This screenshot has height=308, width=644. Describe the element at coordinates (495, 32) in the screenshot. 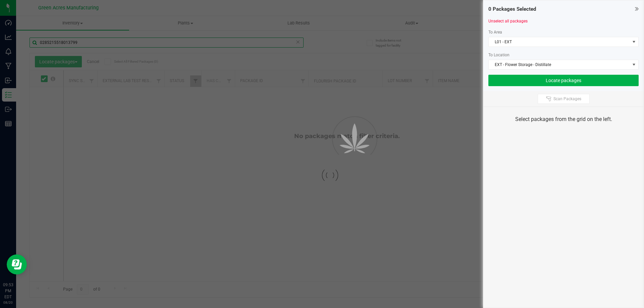

I see `span: To Area` at that location.